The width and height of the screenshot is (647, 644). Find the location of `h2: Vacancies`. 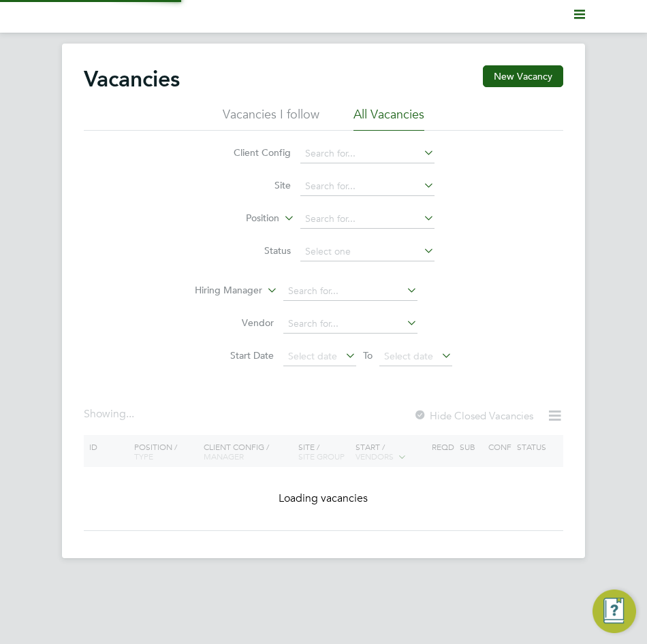

h2: Vacancies is located at coordinates (131, 79).